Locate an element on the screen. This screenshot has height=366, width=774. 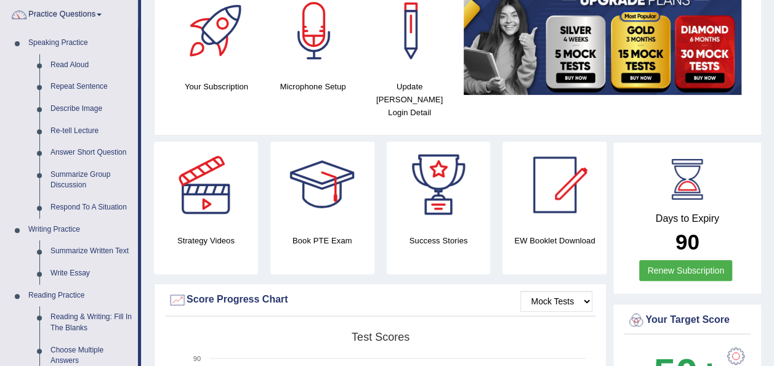
div: Your Target Score is located at coordinates (687, 320).